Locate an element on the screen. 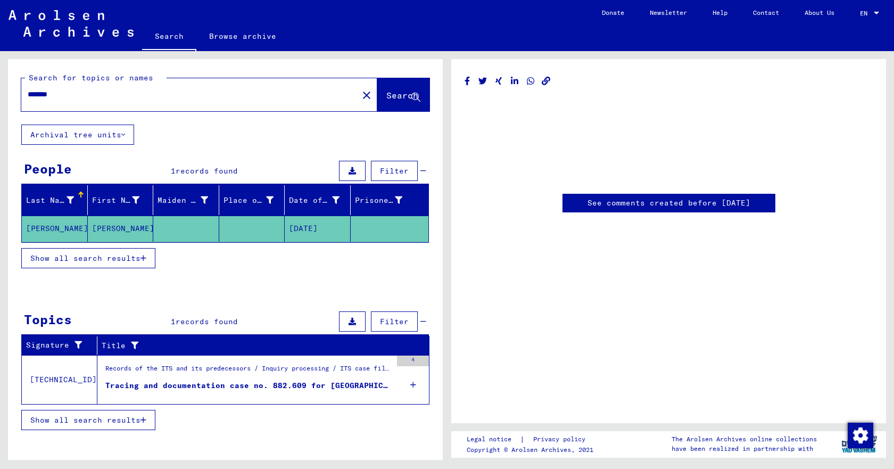 The width and height of the screenshot is (894, 469). div: 4 is located at coordinates (413, 361).